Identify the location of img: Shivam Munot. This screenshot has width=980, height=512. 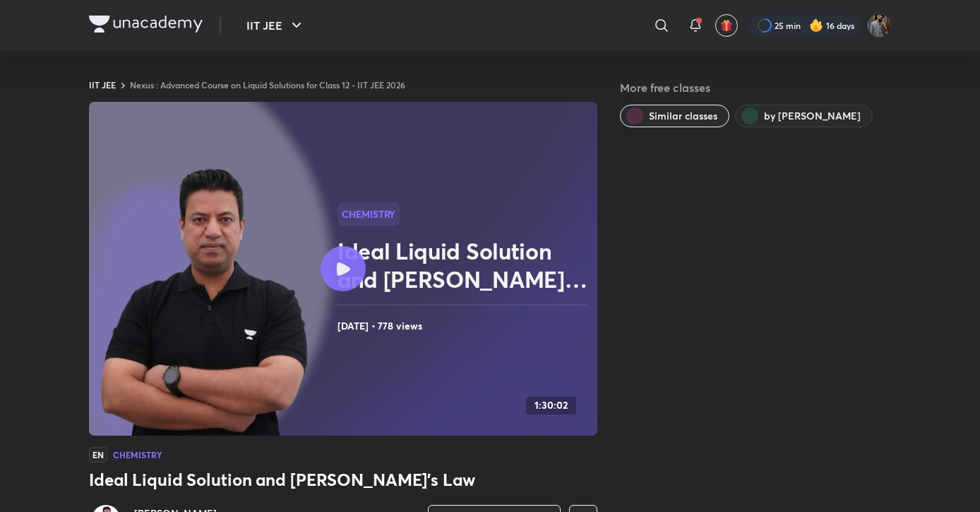
(880, 26).